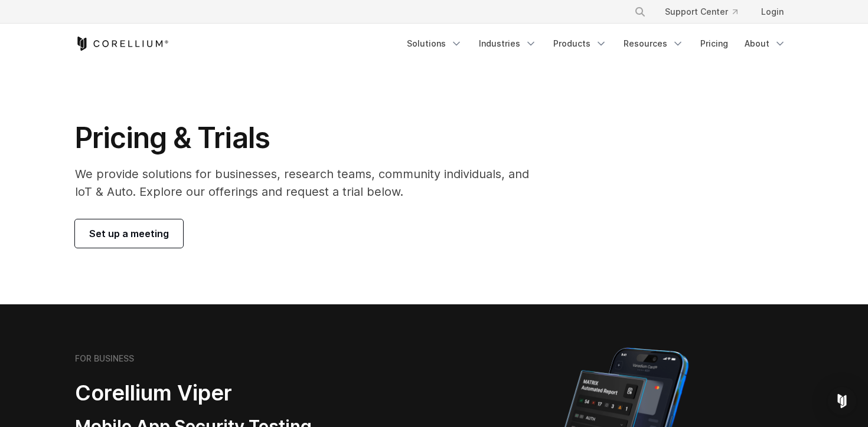  What do you see at coordinates (129, 234) in the screenshot?
I see `a: Set up a meeting` at bounding box center [129, 234].